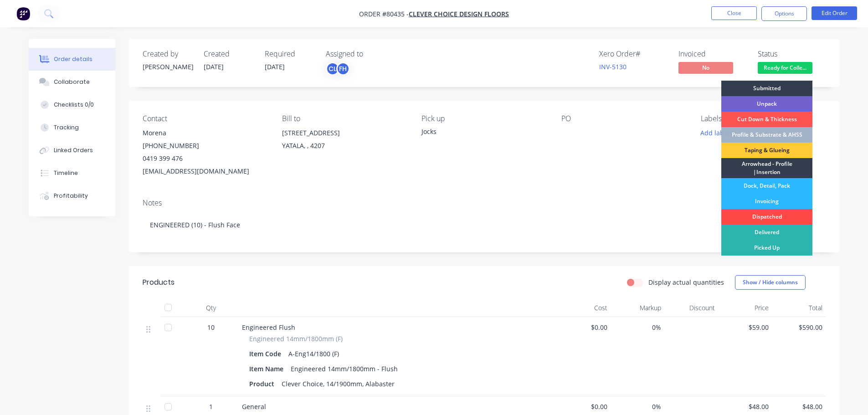  I want to click on div: Products, so click(159, 282).